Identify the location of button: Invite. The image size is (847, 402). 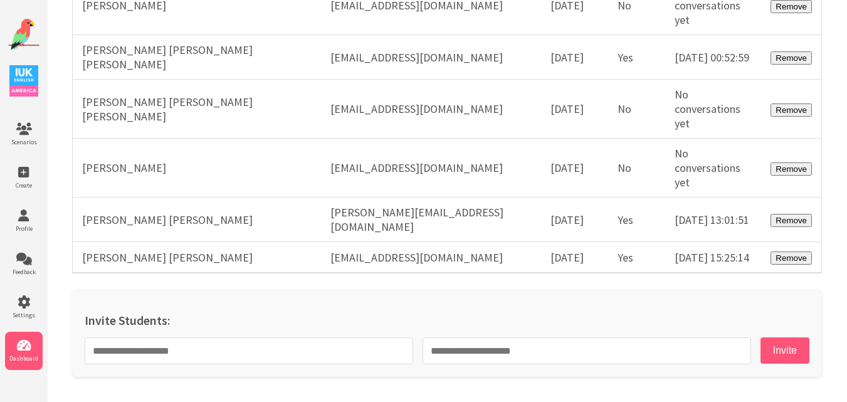
(785, 351).